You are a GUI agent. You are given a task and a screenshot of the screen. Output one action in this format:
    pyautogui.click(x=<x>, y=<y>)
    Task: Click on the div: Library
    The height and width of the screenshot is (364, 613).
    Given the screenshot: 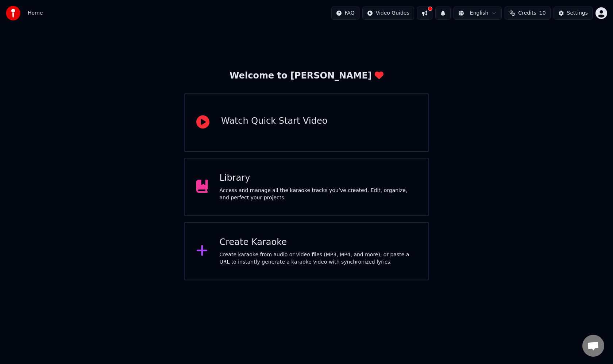 What is the action you would take?
    pyautogui.click(x=318, y=178)
    